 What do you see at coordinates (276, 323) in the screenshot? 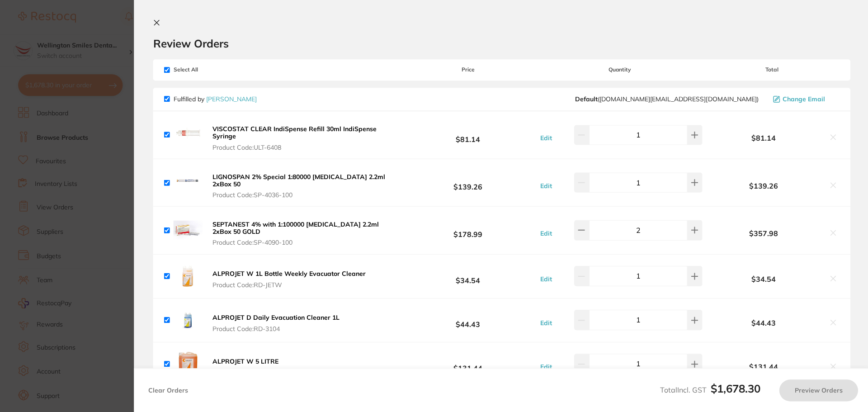
I see `button: ALPROJET D Daily Evacuation Cleaner 1L Product Code:RD-3104` at bounding box center [276, 323].